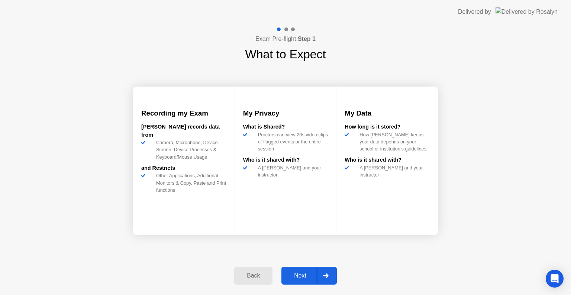  Describe the element at coordinates (189, 183) in the screenshot. I see `div: Other Applications, Additional Monitors & Copy, Paste and Print functions` at that location.